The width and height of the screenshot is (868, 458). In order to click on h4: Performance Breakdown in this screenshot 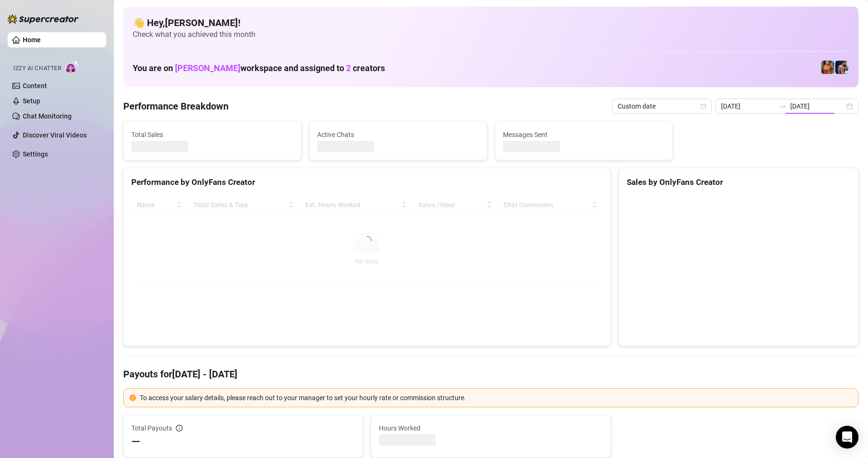, I will do `click(176, 106)`.